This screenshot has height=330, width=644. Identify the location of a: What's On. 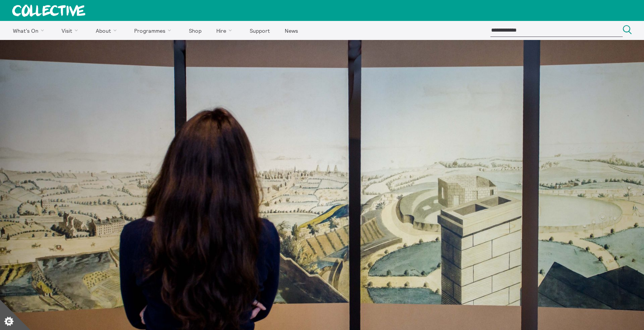
(30, 31).